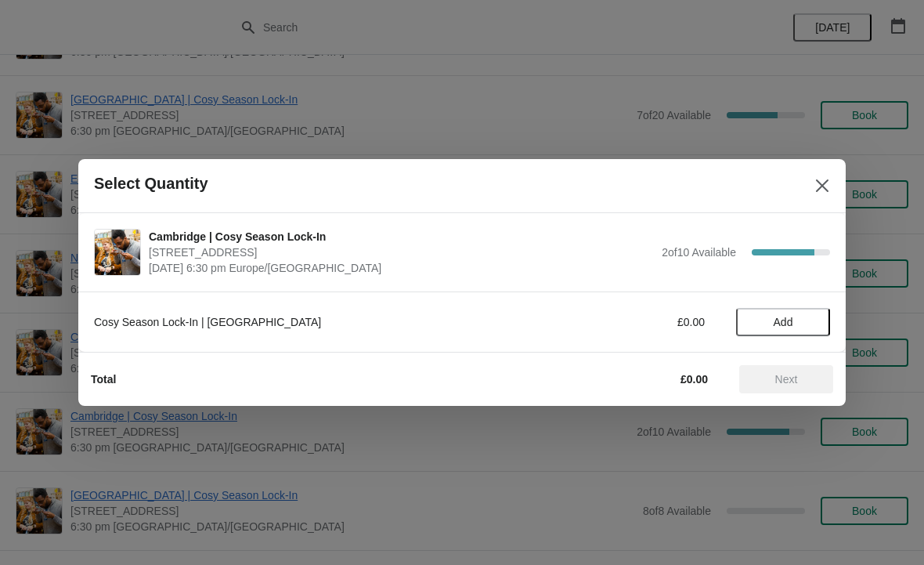  Describe the element at coordinates (694, 379) in the screenshot. I see `strong: £0.00` at that location.